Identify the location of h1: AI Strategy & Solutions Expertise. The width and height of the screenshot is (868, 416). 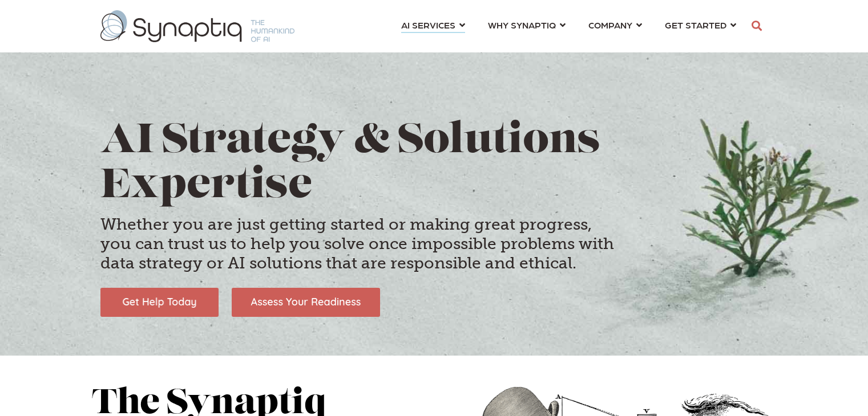
(434, 165).